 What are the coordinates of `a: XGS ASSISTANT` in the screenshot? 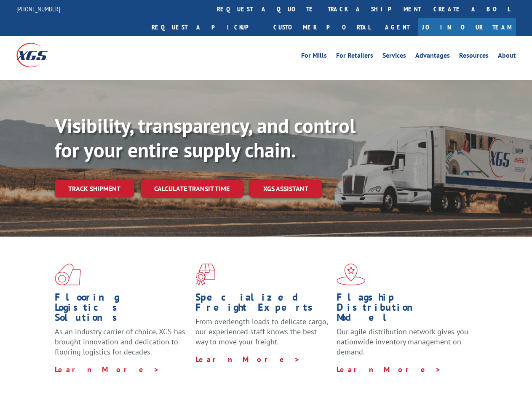 It's located at (285, 189).